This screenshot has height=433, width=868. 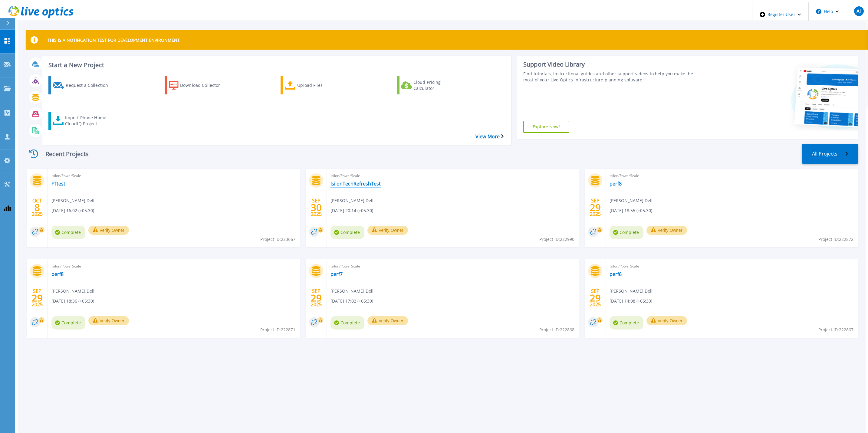 What do you see at coordinates (437, 85) in the screenshot?
I see `div: Cloud Pricing Calculator` at bounding box center [437, 85].